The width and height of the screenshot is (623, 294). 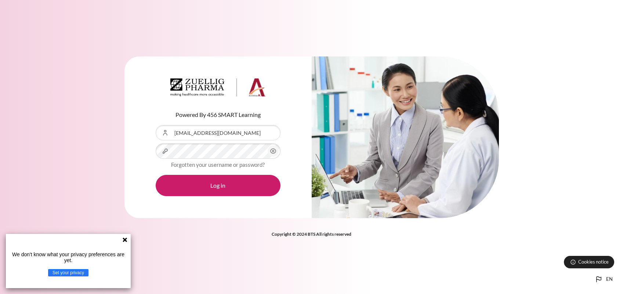 What do you see at coordinates (311, 234) in the screenshot?
I see `strong: Copyright © 2024 BTS All rights reserved` at bounding box center [311, 234].